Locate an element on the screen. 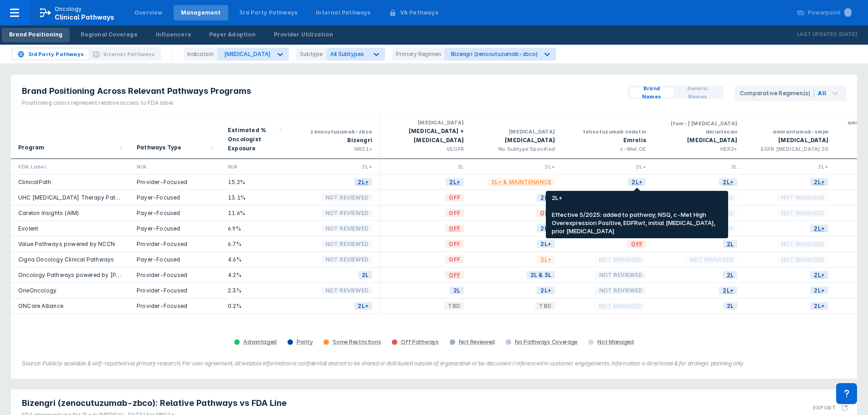  div: 15.2% is located at coordinates (255, 181).